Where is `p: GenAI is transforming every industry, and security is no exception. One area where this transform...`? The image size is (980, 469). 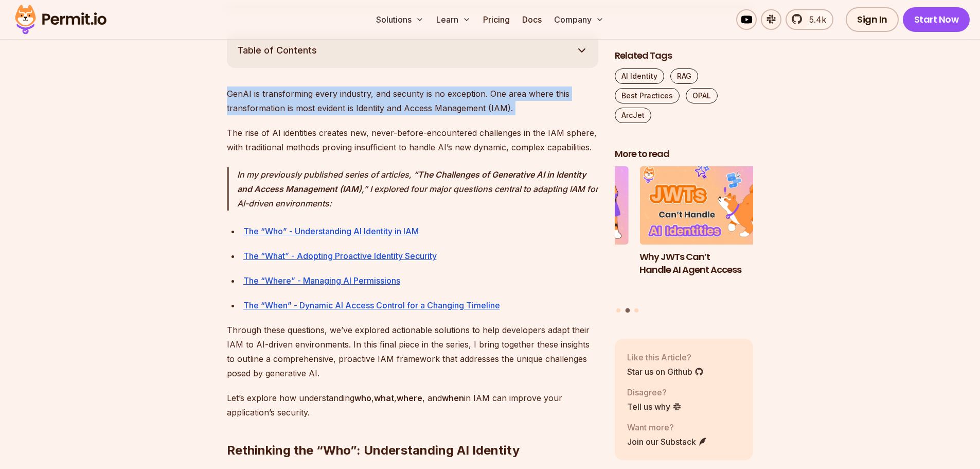
p: GenAI is transforming every industry, and security is no exception. One area where this transform... is located at coordinates (412, 101).